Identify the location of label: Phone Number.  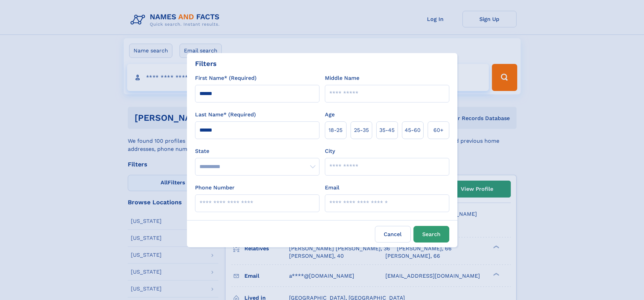
(215, 188).